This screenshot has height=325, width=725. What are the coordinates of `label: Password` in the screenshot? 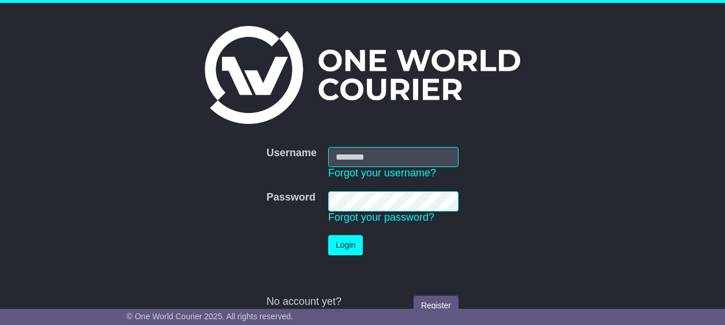 It's located at (291, 198).